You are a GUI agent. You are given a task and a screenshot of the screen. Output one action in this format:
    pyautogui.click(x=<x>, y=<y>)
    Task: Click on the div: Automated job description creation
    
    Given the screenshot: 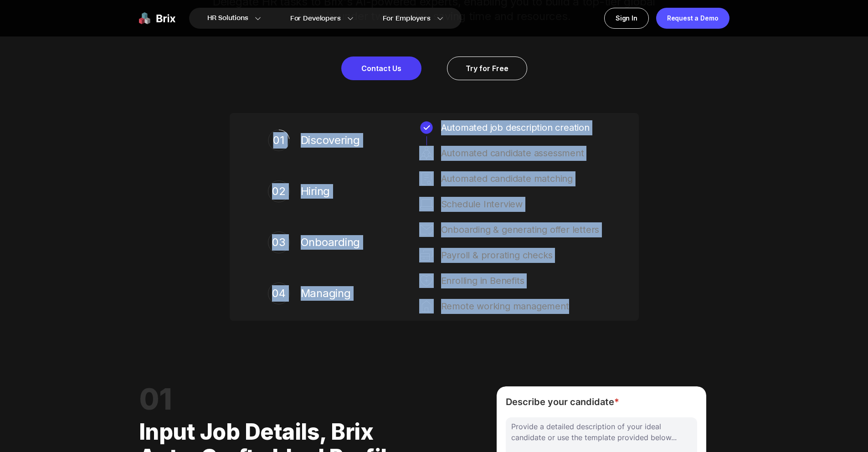 What is the action you would take?
    pyautogui.click(x=520, y=127)
    